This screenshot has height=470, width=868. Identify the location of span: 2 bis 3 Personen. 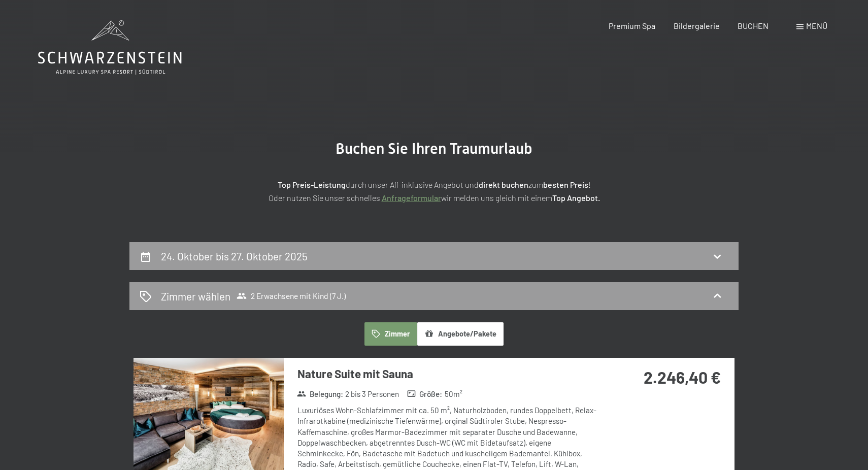
(372, 394).